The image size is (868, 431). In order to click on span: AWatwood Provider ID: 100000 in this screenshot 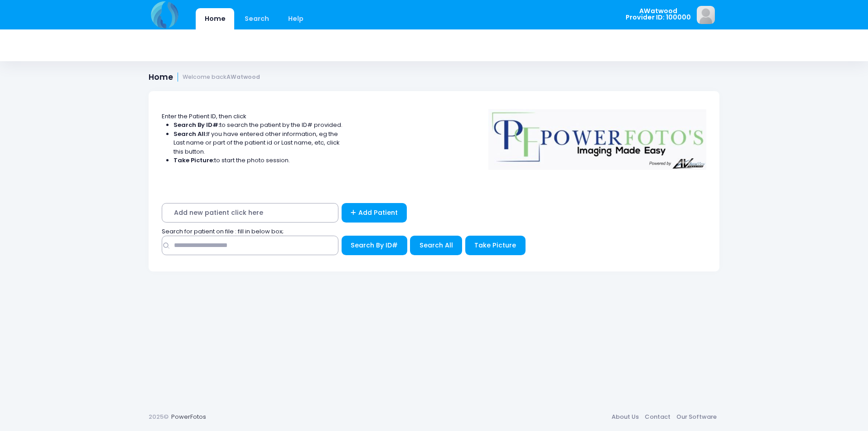, I will do `click(658, 14)`.